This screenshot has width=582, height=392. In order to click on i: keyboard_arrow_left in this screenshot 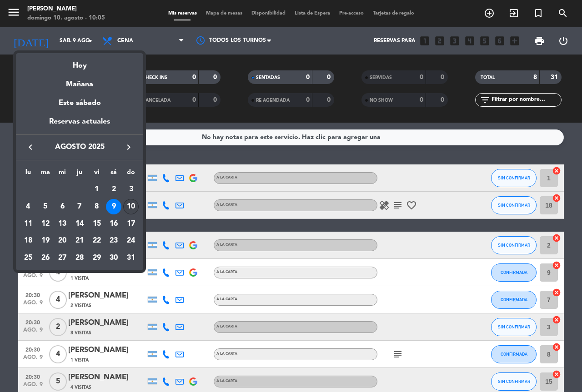, I will do `click(30, 147)`.